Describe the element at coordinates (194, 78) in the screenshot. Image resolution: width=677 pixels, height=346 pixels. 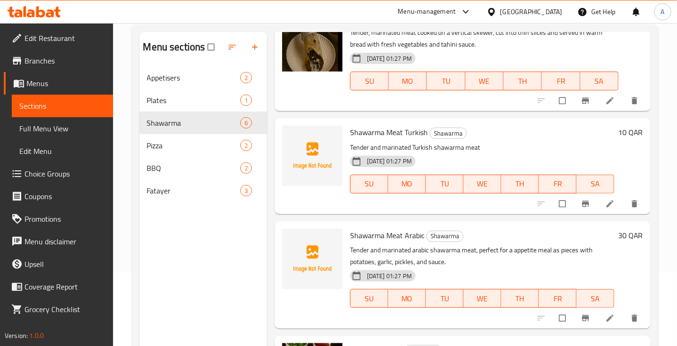
I see `span: Appetisers` at that location.